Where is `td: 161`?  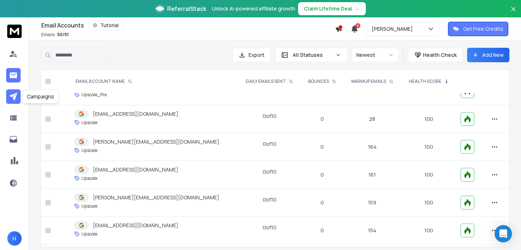
td: 161 is located at coordinates (372, 175).